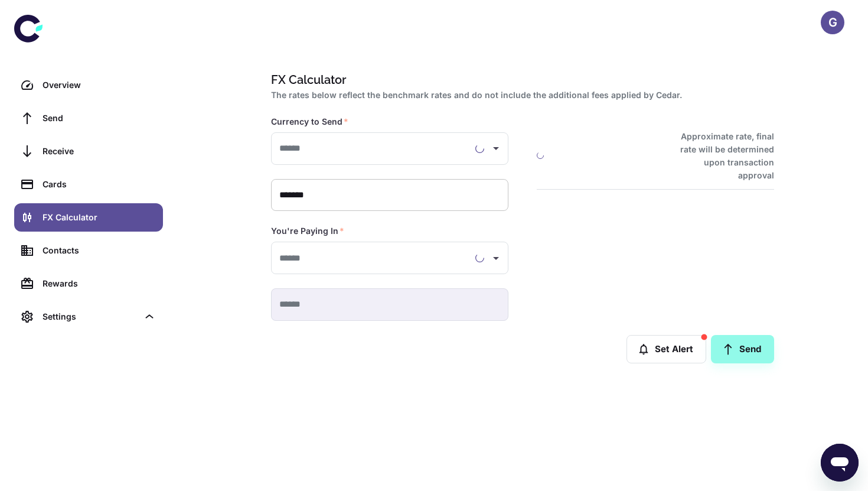  What do you see at coordinates (307, 231) in the screenshot?
I see `label: You're Paying In` at bounding box center [307, 231].